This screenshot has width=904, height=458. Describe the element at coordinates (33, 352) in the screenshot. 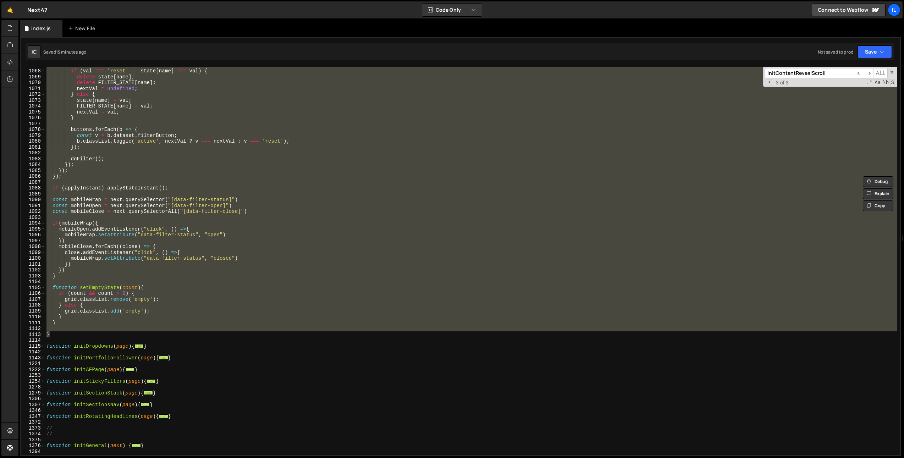

I see `div: 1142` at that location.